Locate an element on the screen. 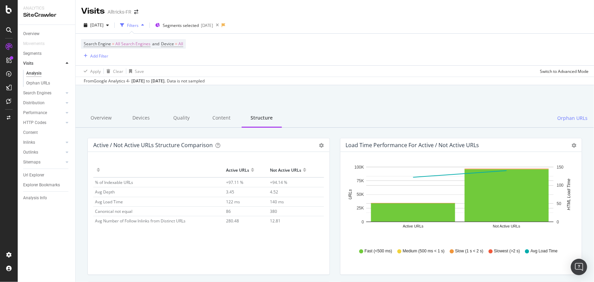  span: Fast (<500 ms) is located at coordinates (378, 251).